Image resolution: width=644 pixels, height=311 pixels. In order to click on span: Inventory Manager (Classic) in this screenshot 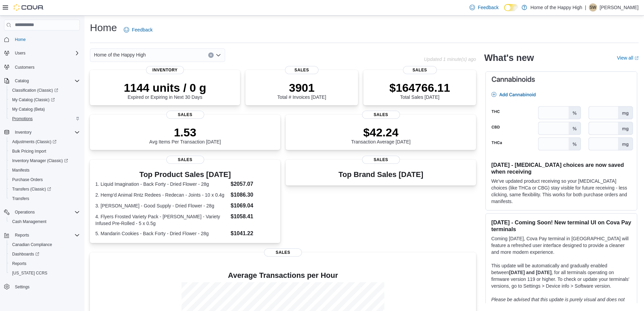, I will do `click(44, 161)`.